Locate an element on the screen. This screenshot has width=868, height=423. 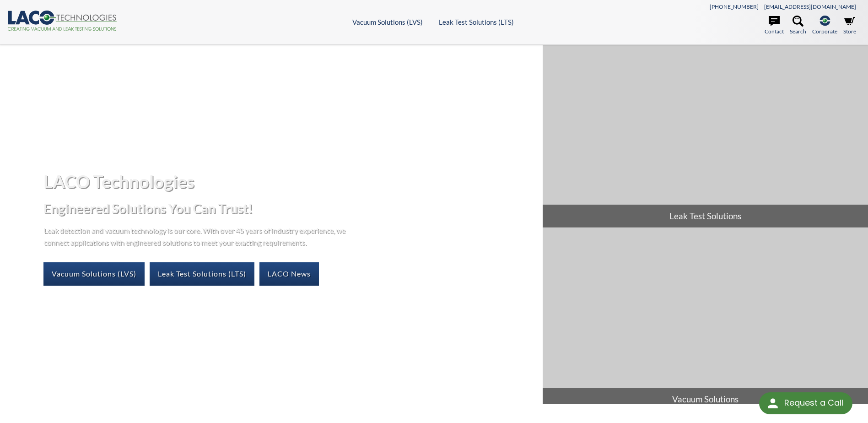
span: Corporate is located at coordinates (825, 31).